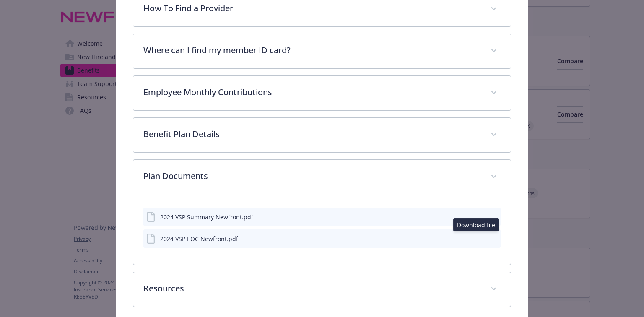 This screenshot has height=317, width=644. What do you see at coordinates (322, 93) in the screenshot?
I see `div: Employee Monthly Contributions` at bounding box center [322, 93].